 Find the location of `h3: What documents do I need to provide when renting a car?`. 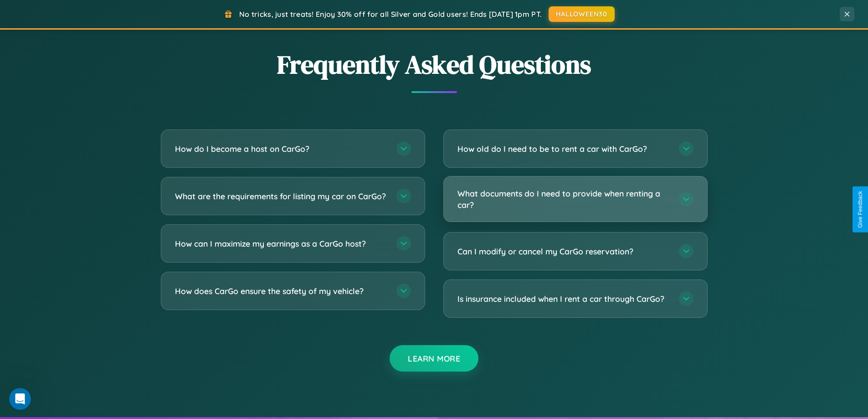

h3: What documents do I need to provide when renting a car? is located at coordinates (564, 199).